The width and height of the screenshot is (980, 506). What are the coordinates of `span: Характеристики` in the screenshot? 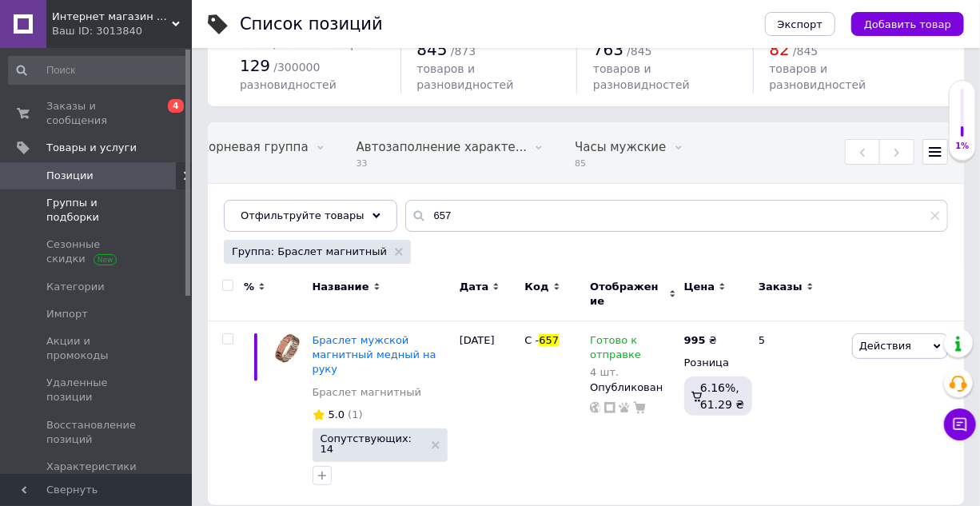 It's located at (91, 467).